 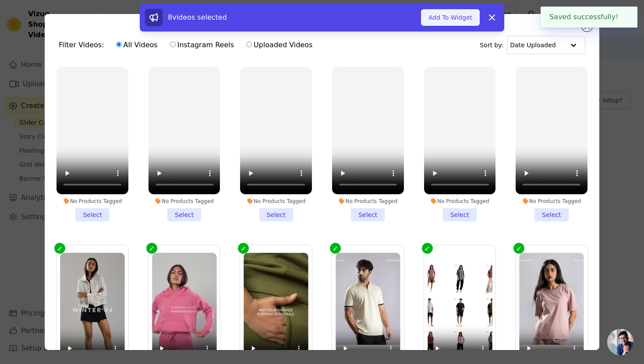 I want to click on div: Sort by:, so click(x=532, y=45).